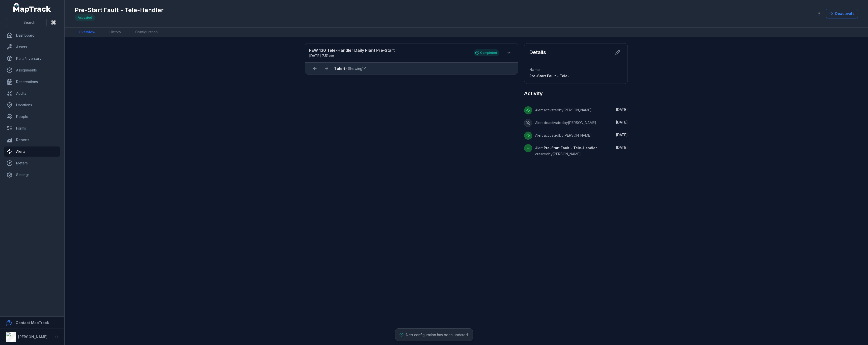  What do you see at coordinates (32, 35) in the screenshot?
I see `a: Dashboard` at bounding box center [32, 35].